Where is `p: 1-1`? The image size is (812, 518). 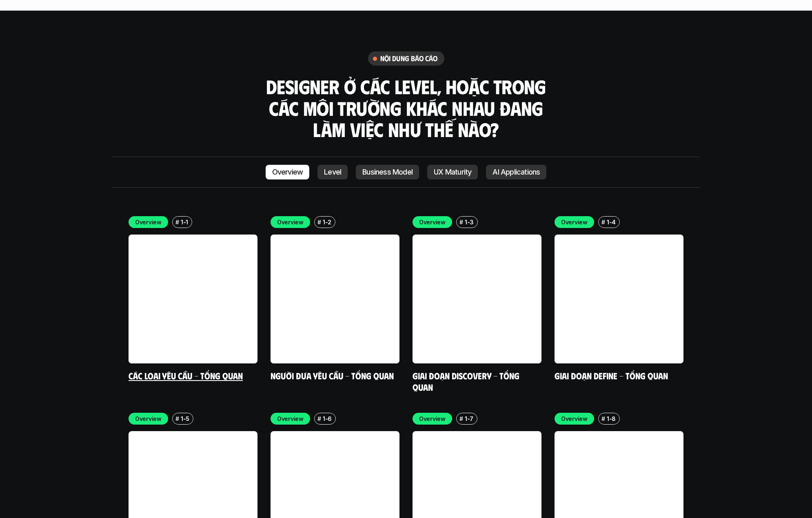 p: 1-1 is located at coordinates (184, 222).